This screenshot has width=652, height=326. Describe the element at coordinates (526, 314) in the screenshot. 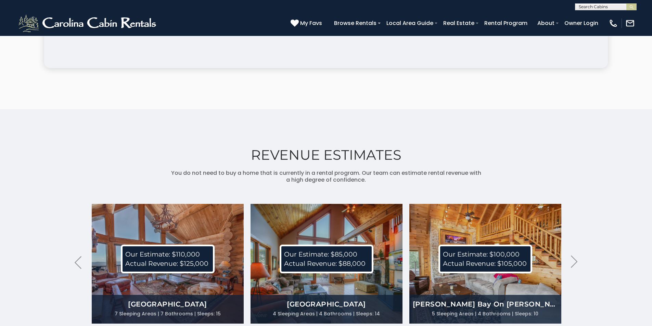

I see `li: Sleeps: 10` at that location.